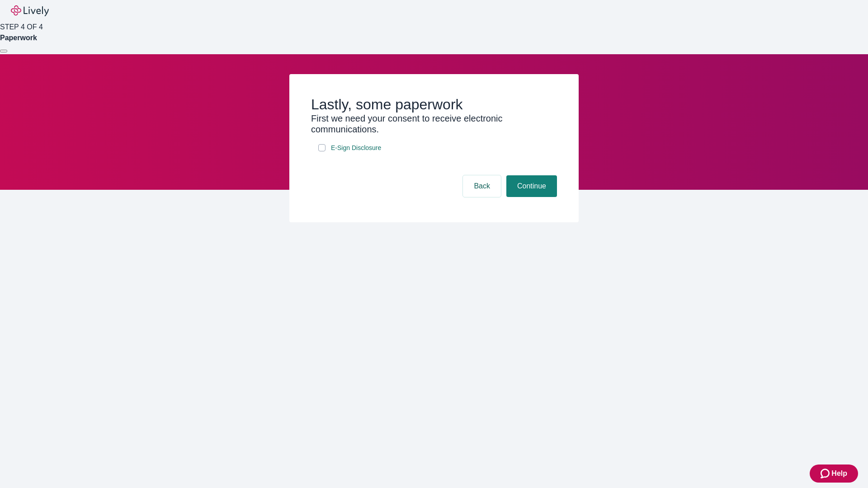 The height and width of the screenshot is (488, 868). Describe the element at coordinates (838, 474) in the screenshot. I see `span: Help` at that location.